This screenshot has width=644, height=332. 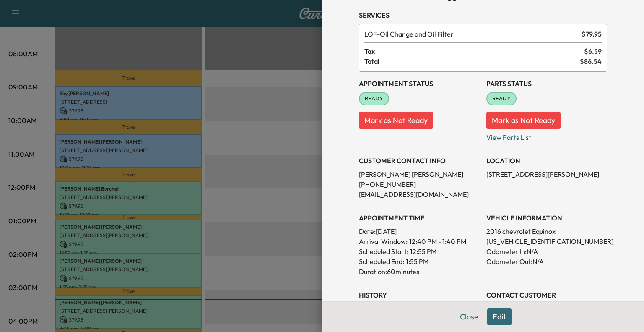 What do you see at coordinates (547, 261) in the screenshot?
I see `p: Odometer Out: N/A` at bounding box center [547, 261].